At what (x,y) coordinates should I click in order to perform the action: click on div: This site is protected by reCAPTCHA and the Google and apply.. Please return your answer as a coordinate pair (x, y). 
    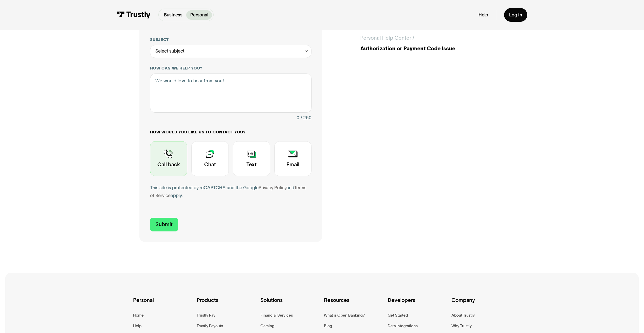
    Looking at the image, I should click on (231, 192).